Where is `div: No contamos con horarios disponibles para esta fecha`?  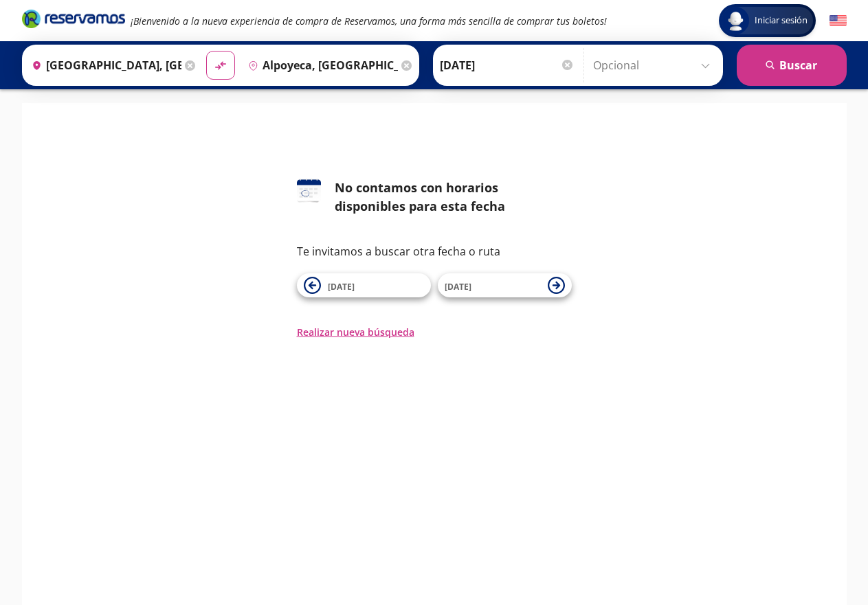
div: No contamos con horarios disponibles para esta fecha is located at coordinates (453, 197).